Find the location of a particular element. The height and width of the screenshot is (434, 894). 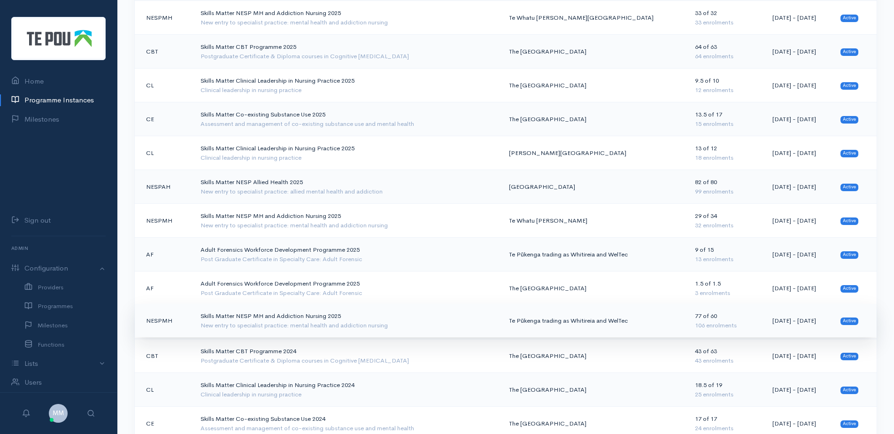

div: 12 enrolments is located at coordinates (726, 90).